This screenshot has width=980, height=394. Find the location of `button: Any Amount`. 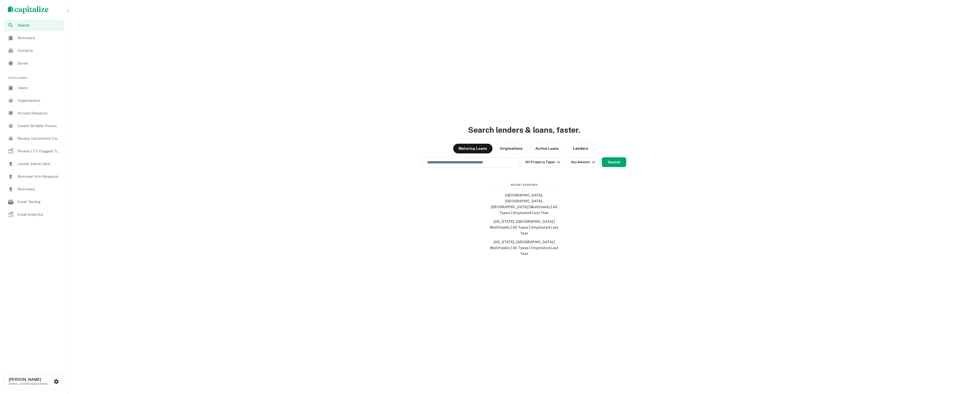

button: Any Amount is located at coordinates (583, 162).